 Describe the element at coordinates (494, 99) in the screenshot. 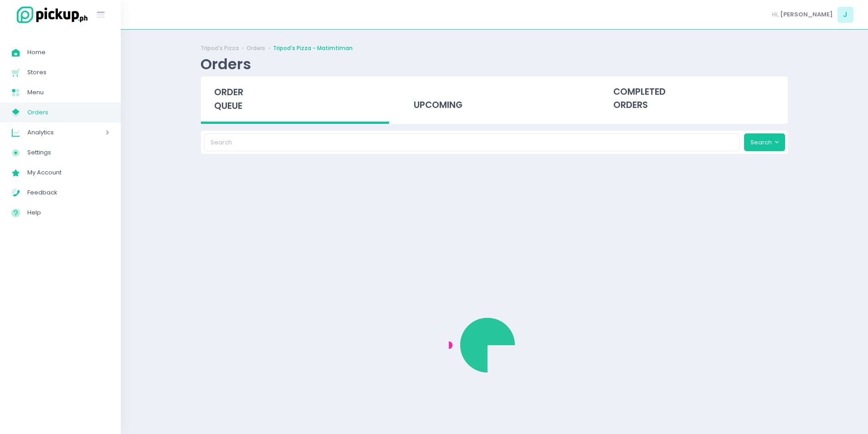

I see `div: upcoming` at that location.